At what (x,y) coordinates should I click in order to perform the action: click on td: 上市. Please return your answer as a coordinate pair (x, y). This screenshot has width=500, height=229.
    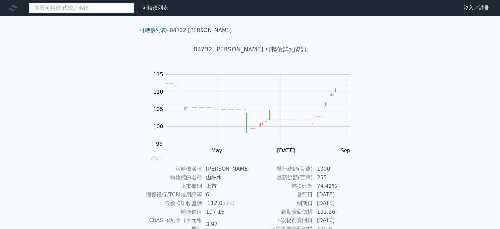
    Looking at the image, I should click on (226, 186).